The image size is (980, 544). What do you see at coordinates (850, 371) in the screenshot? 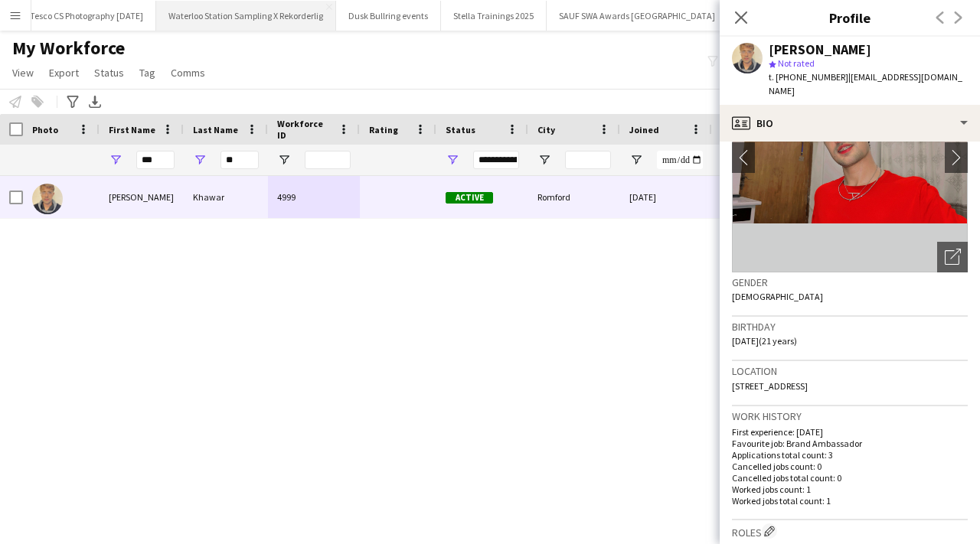
I see `h3: Location` at bounding box center [850, 371].